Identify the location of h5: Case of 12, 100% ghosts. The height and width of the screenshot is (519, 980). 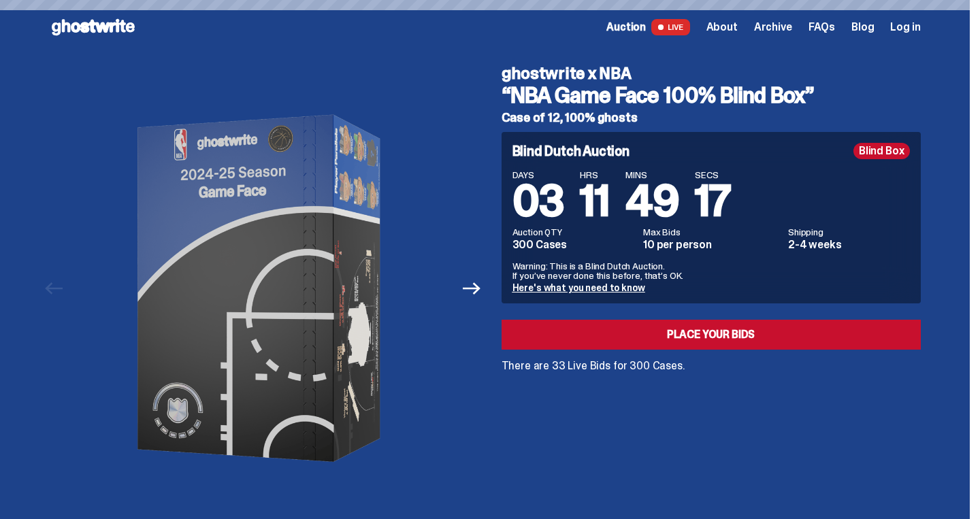
(711, 118).